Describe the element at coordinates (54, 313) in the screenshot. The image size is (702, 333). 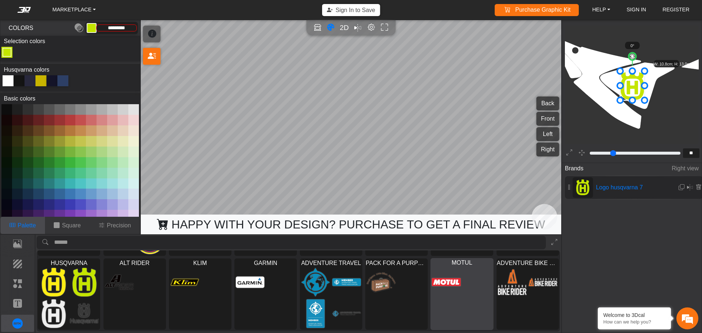
I see `img: logo husqvarna 6` at that location.